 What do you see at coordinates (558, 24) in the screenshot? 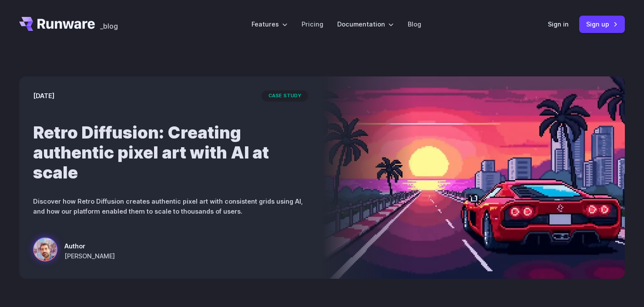
I see `a: Sign in` at bounding box center [558, 24].